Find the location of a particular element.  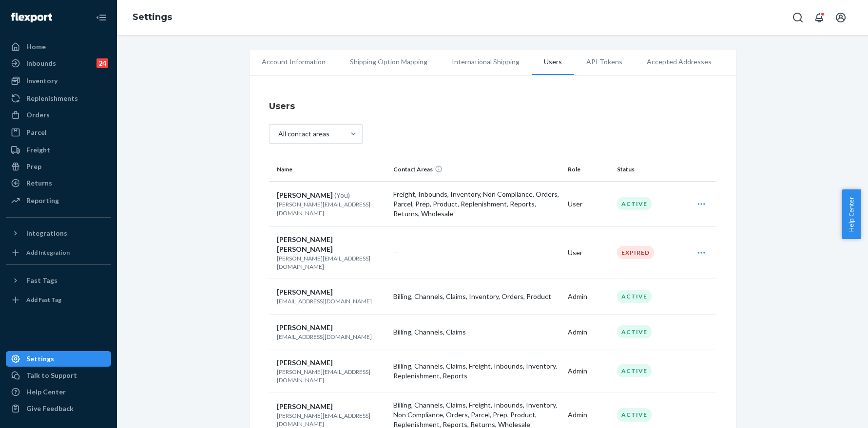

div: Returns is located at coordinates (39, 183).